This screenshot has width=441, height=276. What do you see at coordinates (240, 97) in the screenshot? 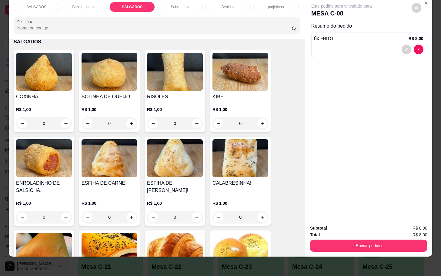
I see `h4: KIBE.` at bounding box center [240, 97].